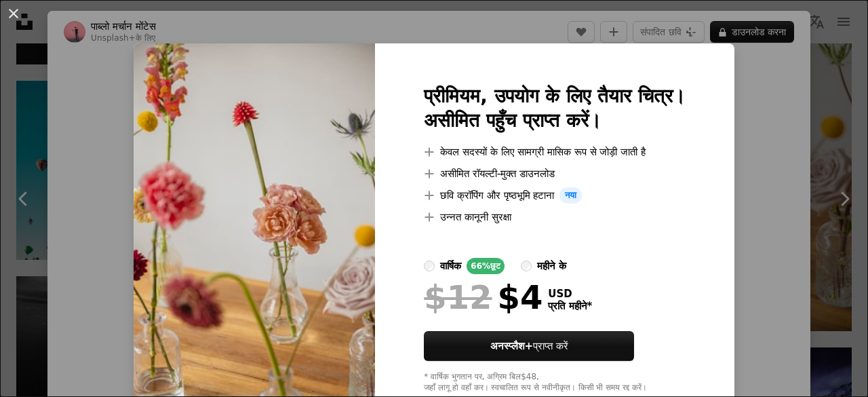  Describe the element at coordinates (496, 266) in the screenshot. I see `font: छूट` at that location.